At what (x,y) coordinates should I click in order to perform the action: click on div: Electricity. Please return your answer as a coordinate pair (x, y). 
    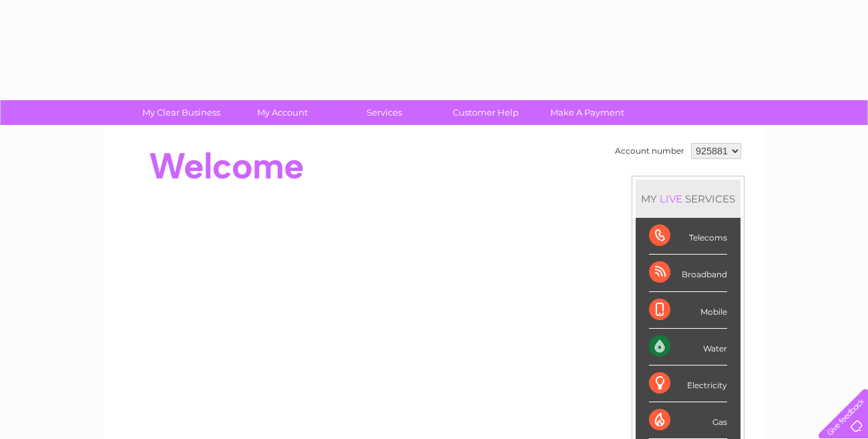
    Looking at the image, I should click on (688, 383).